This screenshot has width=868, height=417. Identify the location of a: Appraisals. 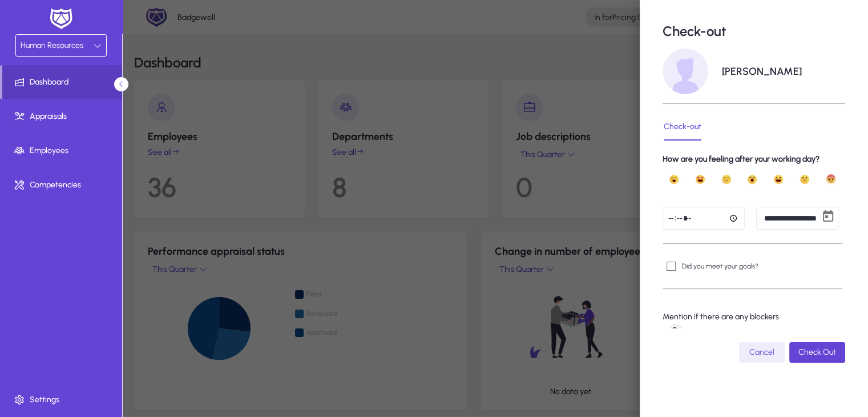
(63, 116).